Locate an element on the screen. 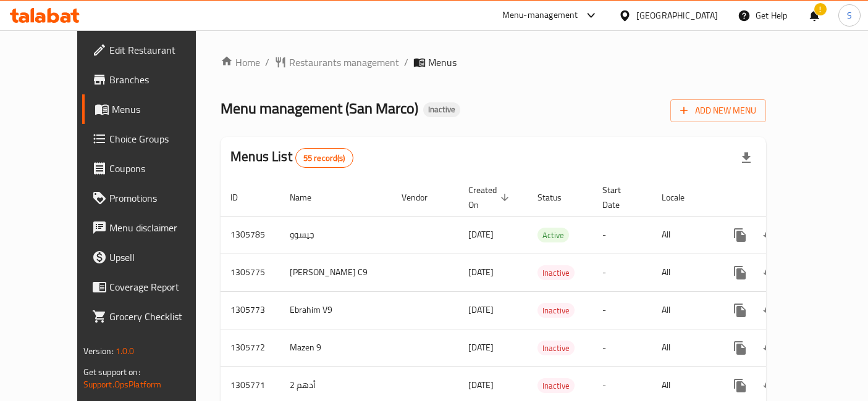 This screenshot has width=868, height=401. span: Grocery Checklist is located at coordinates (160, 316).